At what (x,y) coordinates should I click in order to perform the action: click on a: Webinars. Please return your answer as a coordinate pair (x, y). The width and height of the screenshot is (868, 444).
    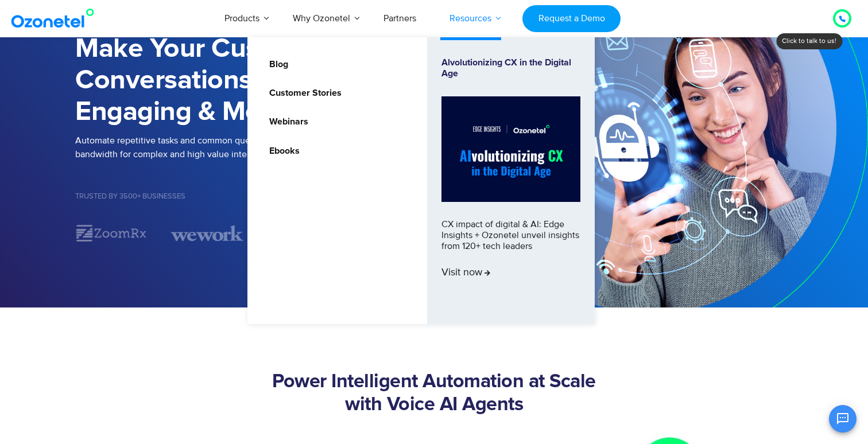
    Looking at the image, I should click on (286, 122).